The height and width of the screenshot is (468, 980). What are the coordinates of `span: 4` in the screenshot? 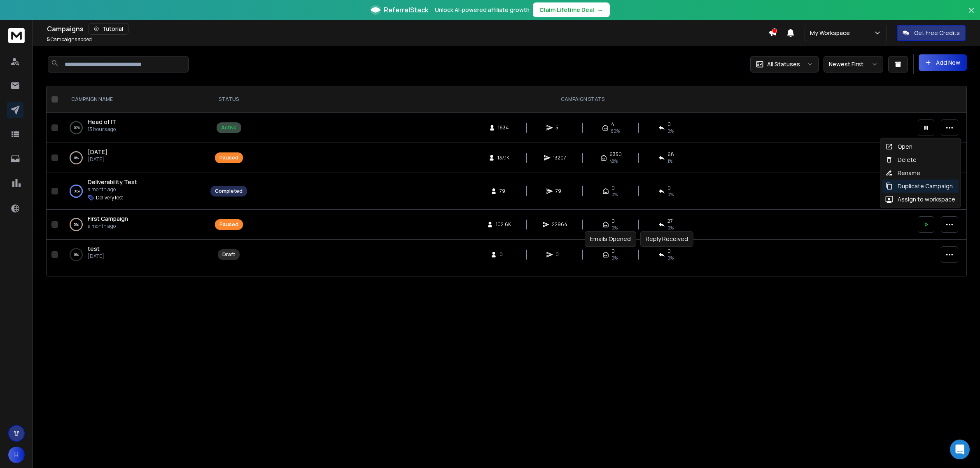 It's located at (612, 124).